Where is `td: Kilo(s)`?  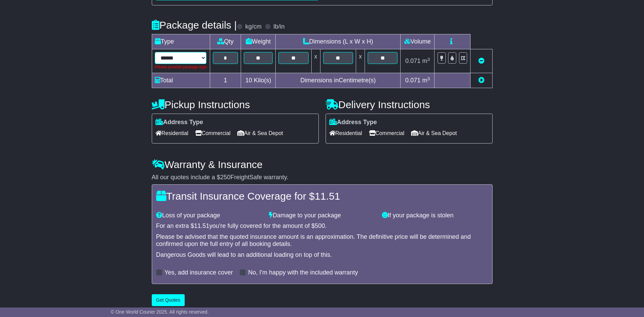
td: Kilo(s) is located at coordinates (258, 81).